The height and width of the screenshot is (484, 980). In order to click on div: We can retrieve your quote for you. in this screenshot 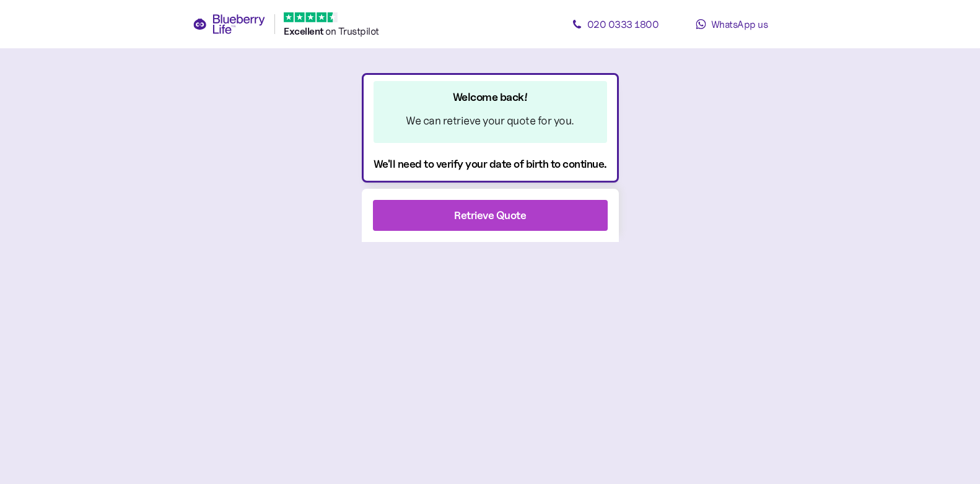, I will do `click(490, 121)`.